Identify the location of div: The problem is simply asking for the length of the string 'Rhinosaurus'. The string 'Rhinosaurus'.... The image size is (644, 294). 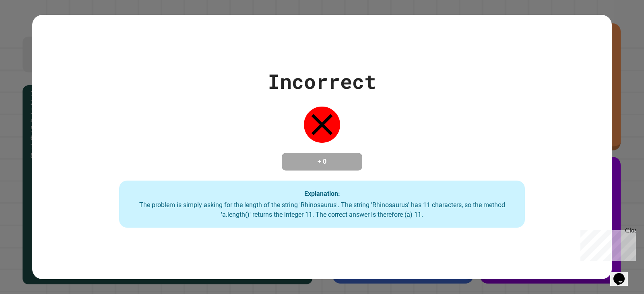
(322, 210).